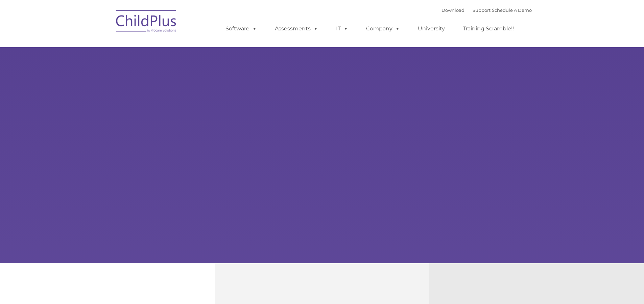 This screenshot has width=644, height=304. Describe the element at coordinates (488, 29) in the screenshot. I see `a: Training Scramble!!` at that location.